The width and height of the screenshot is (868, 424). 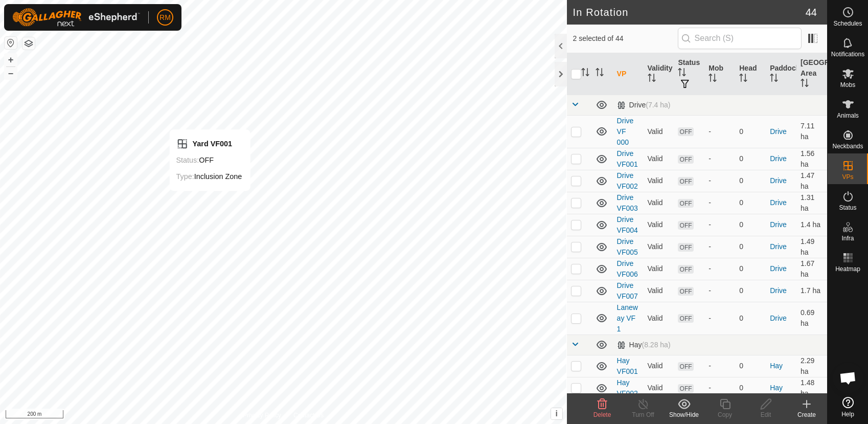 I want to click on th: Status, so click(x=689, y=74).